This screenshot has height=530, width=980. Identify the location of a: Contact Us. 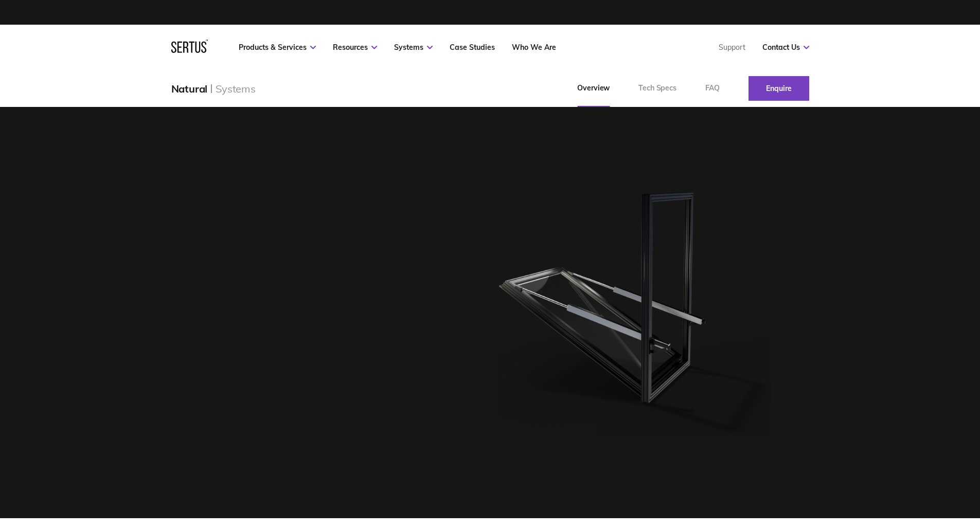
(786, 47).